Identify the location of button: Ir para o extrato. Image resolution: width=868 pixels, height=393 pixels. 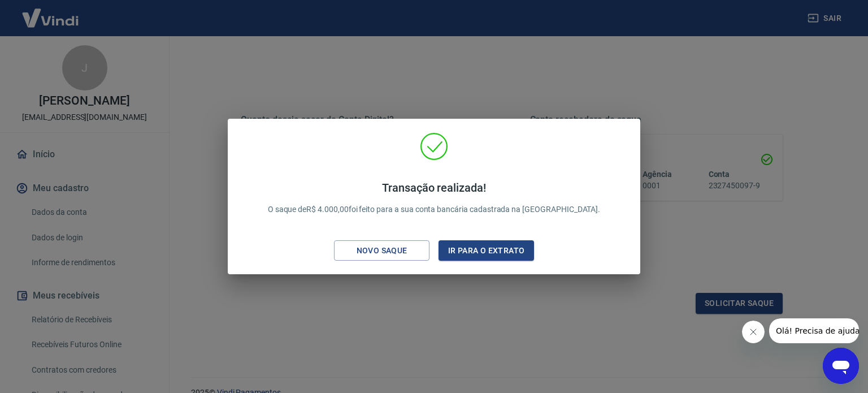
(486, 250).